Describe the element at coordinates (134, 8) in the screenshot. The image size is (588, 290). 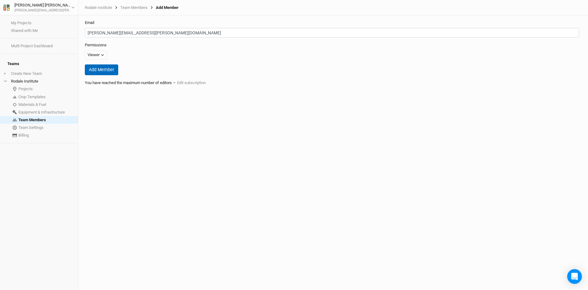
I see `a: Team Members` at that location.